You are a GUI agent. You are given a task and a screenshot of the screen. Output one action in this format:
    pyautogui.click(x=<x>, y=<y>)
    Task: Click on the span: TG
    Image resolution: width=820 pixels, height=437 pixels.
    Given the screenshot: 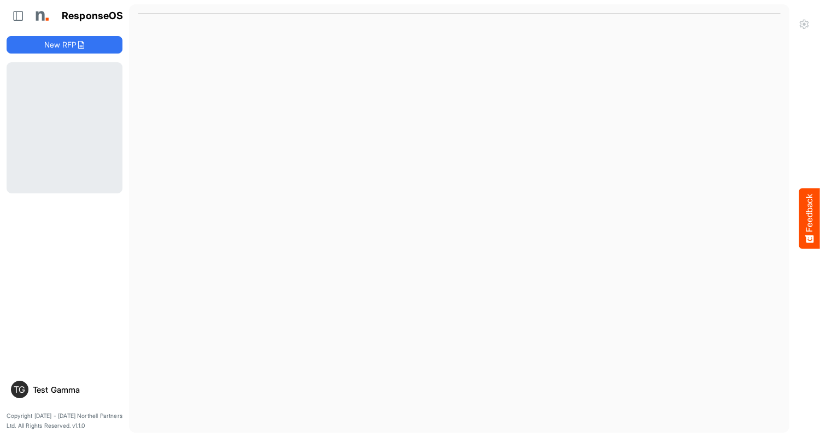 What is the action you would take?
    pyautogui.click(x=19, y=390)
    